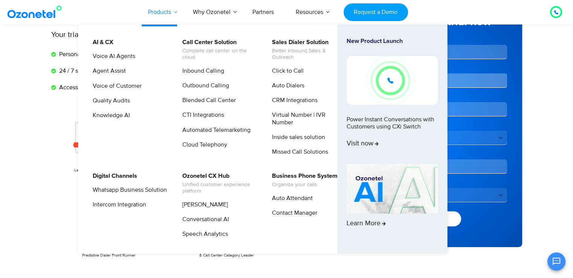 This screenshot has width=573, height=278. What do you see at coordinates (201, 115) in the screenshot?
I see `a: CTI Integrations` at bounding box center [201, 115].